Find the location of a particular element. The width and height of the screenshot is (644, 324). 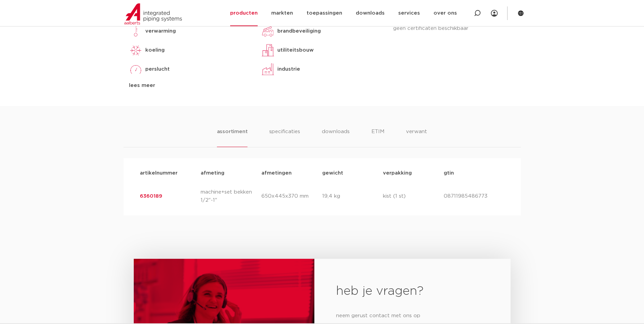

img: verwarming is located at coordinates (136, 31).